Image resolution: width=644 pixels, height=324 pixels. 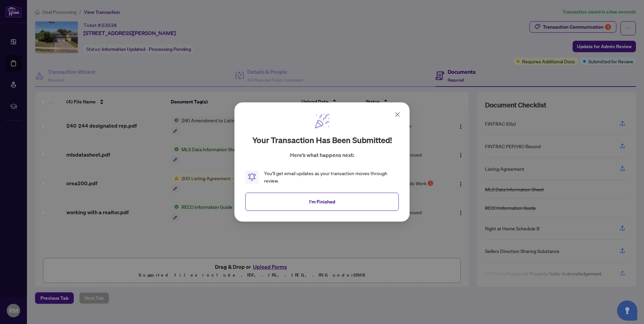 I want to click on h2: Your transaction has been submitted!, so click(x=322, y=140).